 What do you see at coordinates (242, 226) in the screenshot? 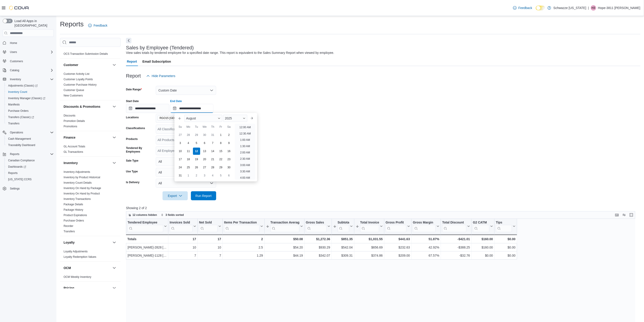
I see `div: Items Per Transaction` at bounding box center [242, 226].